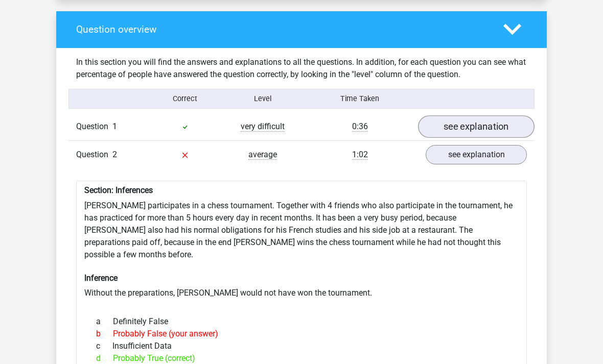 This screenshot has width=603, height=364. Describe the element at coordinates (104, 334) in the screenshot. I see `span: b` at that location.